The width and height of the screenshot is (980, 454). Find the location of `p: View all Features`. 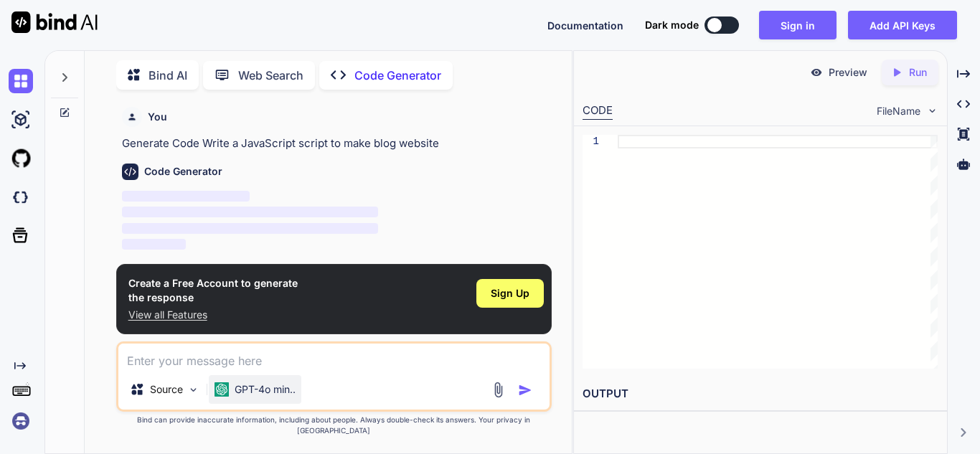

p: View all Features is located at coordinates (213, 315).